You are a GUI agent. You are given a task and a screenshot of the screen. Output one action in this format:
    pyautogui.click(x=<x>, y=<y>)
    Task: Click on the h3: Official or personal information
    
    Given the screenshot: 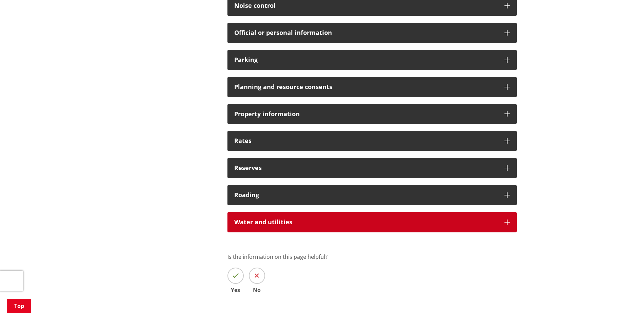 What is the action you would take?
    pyautogui.click(x=366, y=33)
    